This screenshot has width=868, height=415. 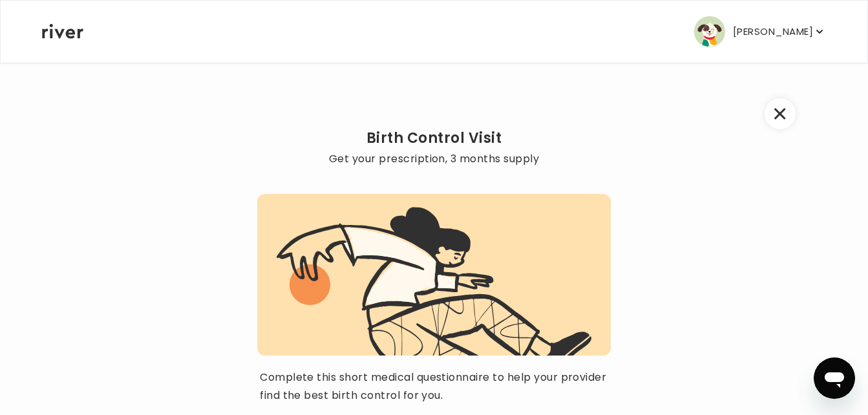 I want to click on img: user avatar, so click(x=710, y=32).